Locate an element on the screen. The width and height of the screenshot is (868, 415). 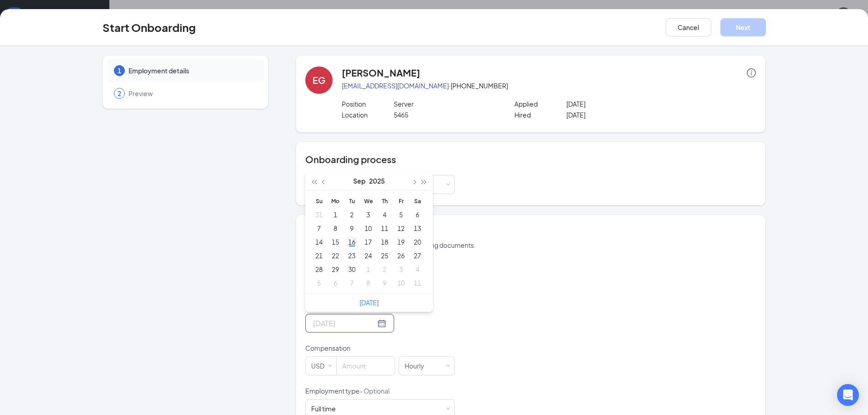
input: Select date is located at coordinates (344, 323).